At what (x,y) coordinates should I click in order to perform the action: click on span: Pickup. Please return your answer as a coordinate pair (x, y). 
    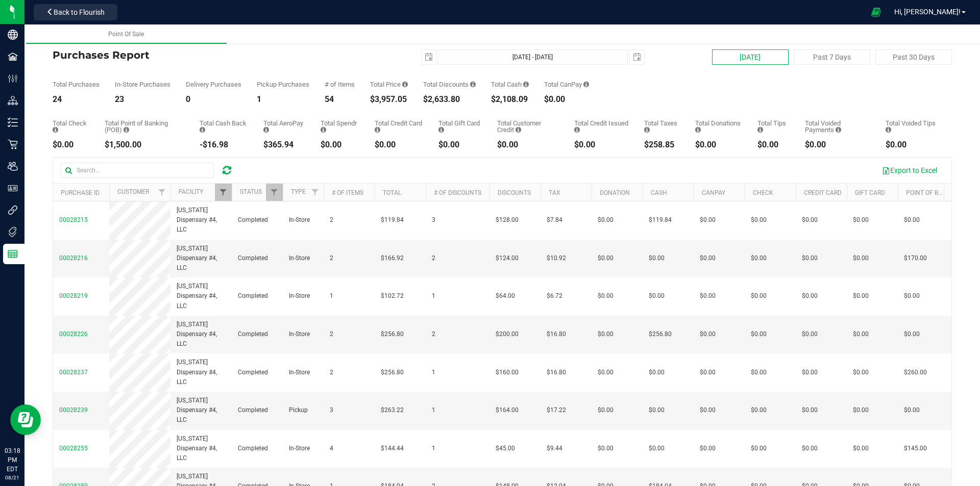
    Looking at the image, I should click on (298, 410).